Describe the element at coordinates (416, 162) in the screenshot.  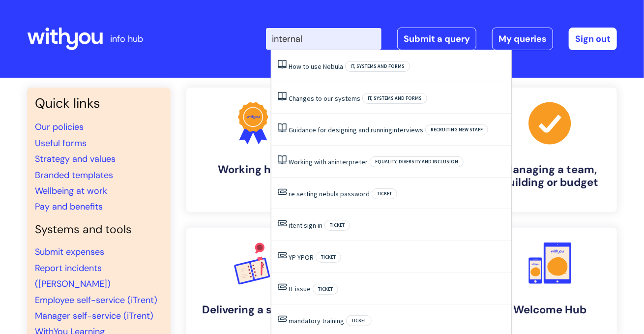
I see `span: Equality, Diversity and Inclusion` at that location.